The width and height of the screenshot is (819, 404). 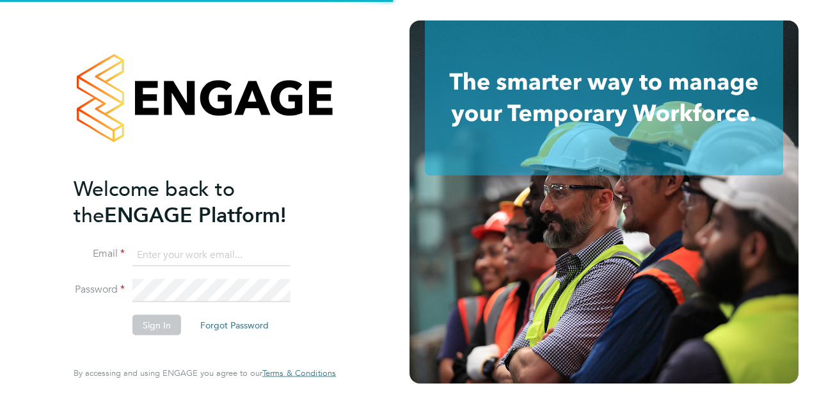 I want to click on h2: ENGAGE Platform!, so click(x=198, y=202).